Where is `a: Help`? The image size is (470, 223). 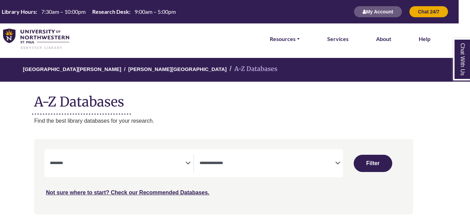
a: Help is located at coordinates (425, 39).